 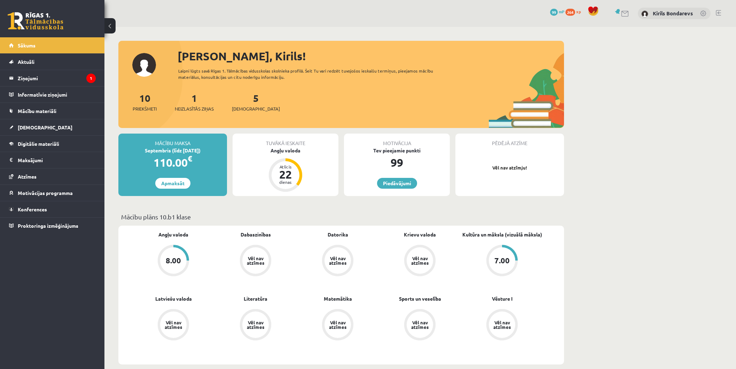 What do you see at coordinates (341, 216) in the screenshot?
I see `p: Mācību plāns 10.b1 klase` at bounding box center [341, 216].